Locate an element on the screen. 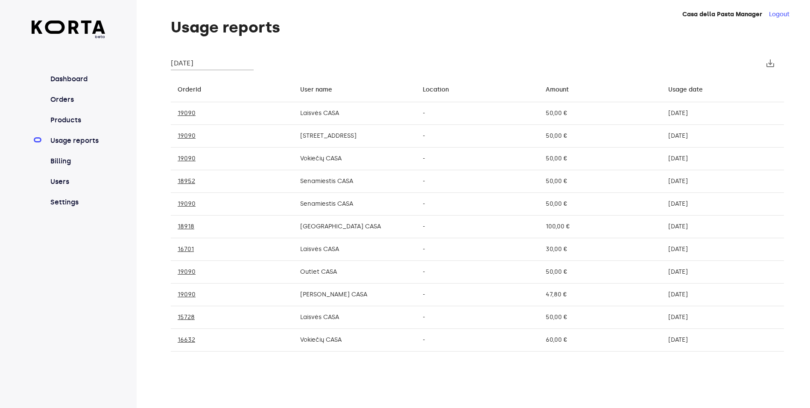 This screenshot has width=810, height=408. span: save_alt is located at coordinates (771, 63).